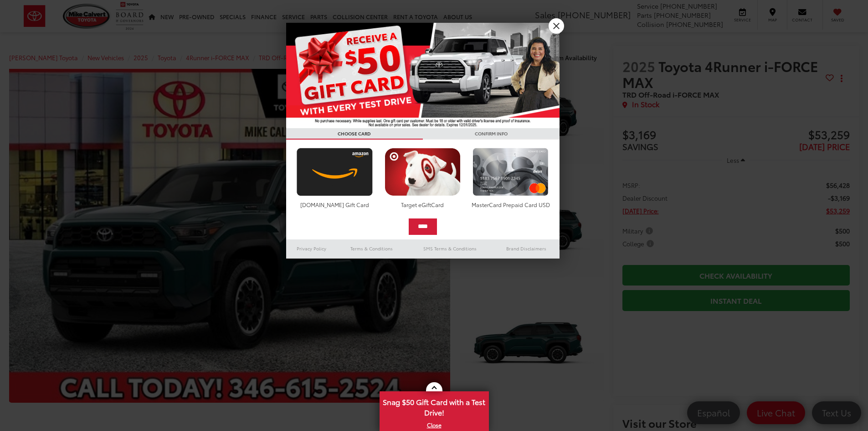  I want to click on img: mastercard.png, so click(510, 172).